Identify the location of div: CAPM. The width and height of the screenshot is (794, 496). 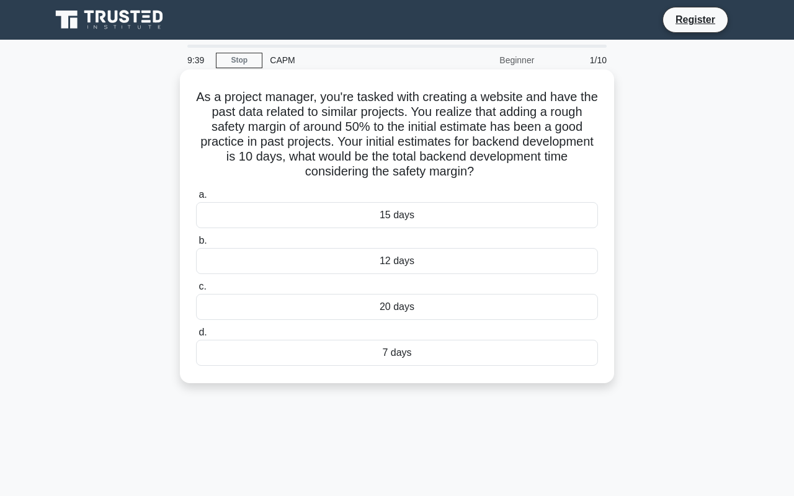
(347, 60).